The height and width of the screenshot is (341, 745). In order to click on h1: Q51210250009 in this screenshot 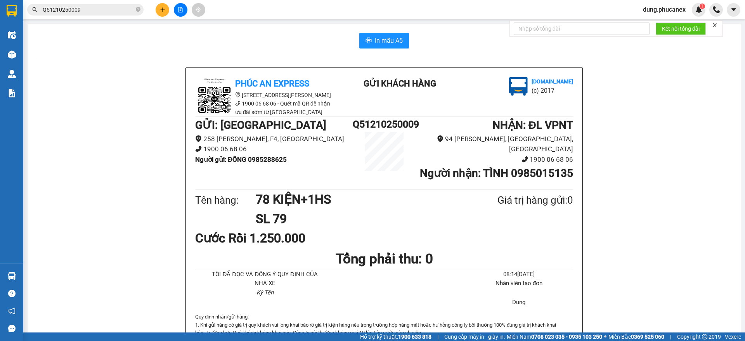, I will do `click(384, 124)`.